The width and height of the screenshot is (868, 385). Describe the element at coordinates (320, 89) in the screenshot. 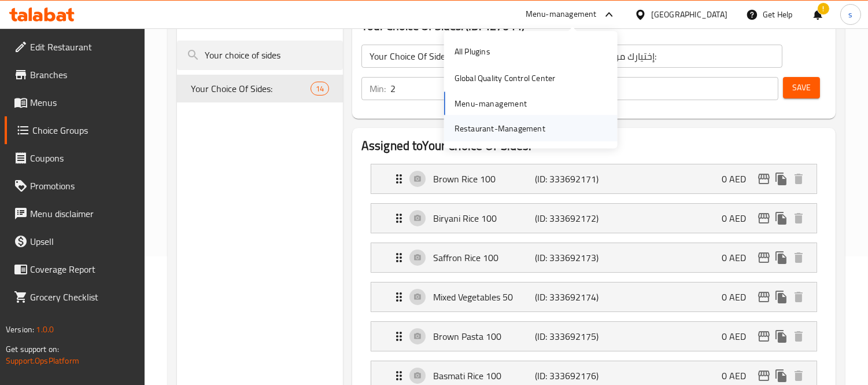

I see `span: 14` at that location.